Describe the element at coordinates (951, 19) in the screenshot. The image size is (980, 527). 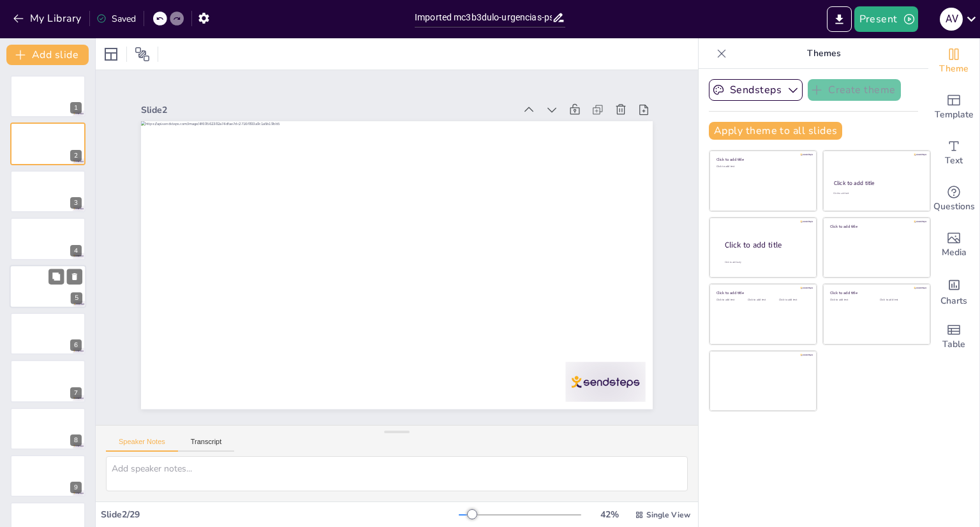
I see `div: A V` at that location.